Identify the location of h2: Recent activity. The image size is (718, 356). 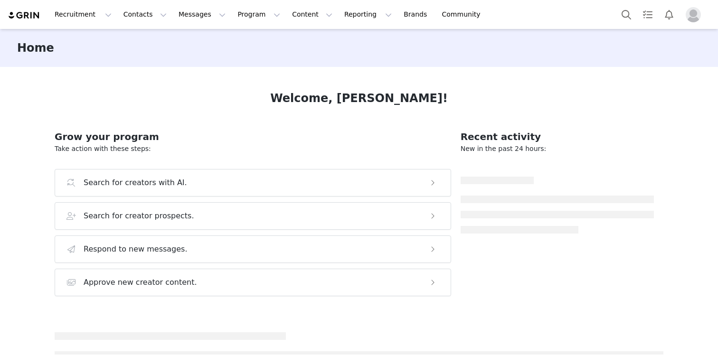
(557, 137).